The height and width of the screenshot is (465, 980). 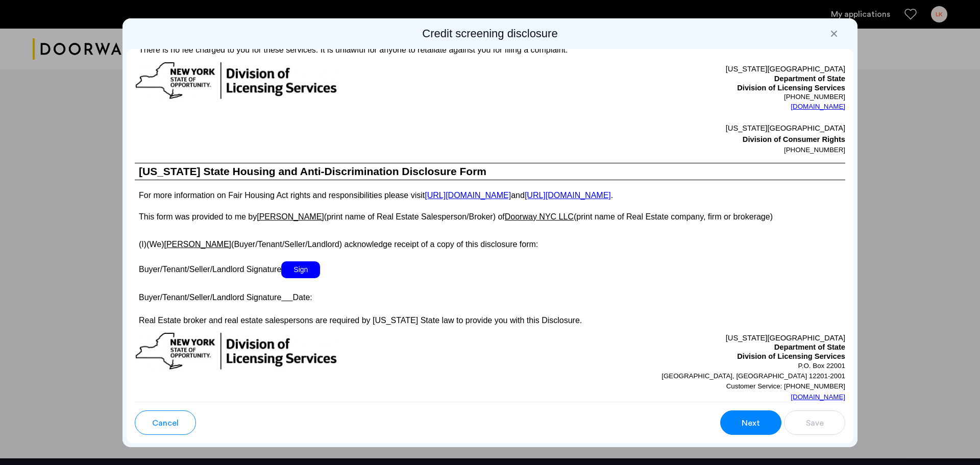 What do you see at coordinates (210, 269) in the screenshot?
I see `span: Buyer/Tenant/Seller/Landlord Signature` at bounding box center [210, 269].